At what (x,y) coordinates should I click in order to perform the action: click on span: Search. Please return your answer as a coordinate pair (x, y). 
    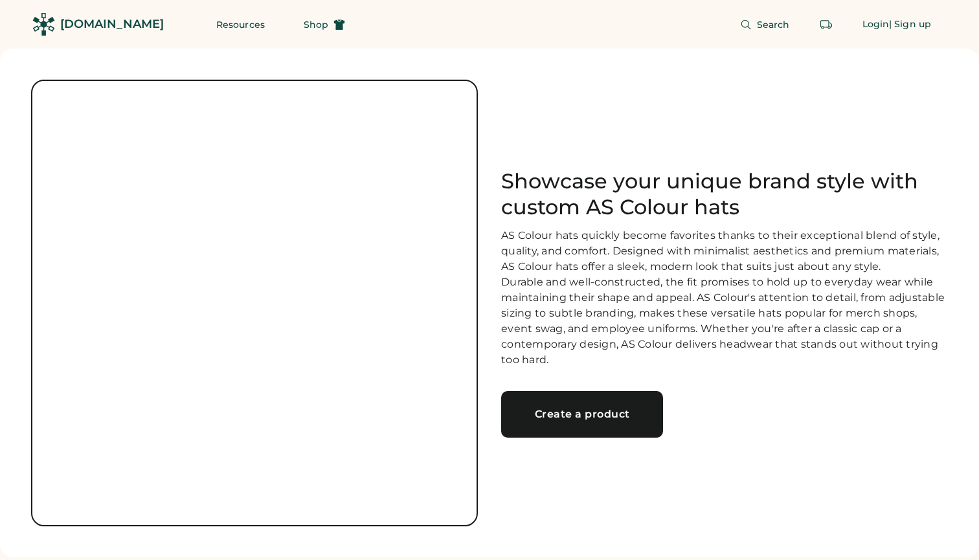
    Looking at the image, I should click on (773, 24).